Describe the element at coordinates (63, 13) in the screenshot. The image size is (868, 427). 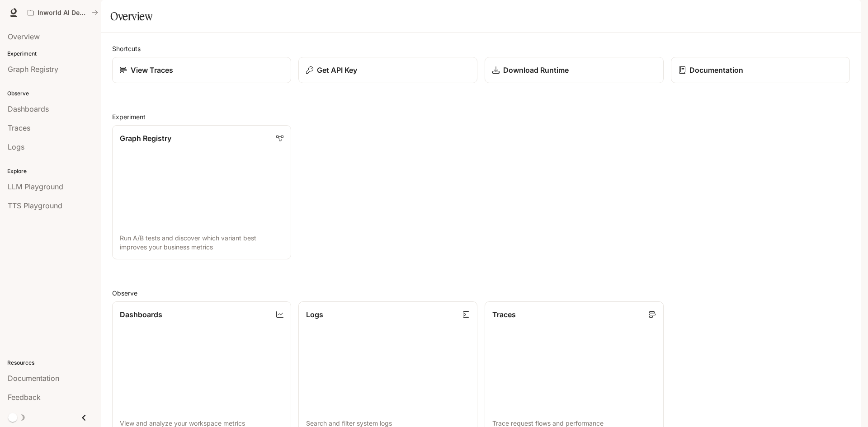
I see `button: All workspaces` at that location.